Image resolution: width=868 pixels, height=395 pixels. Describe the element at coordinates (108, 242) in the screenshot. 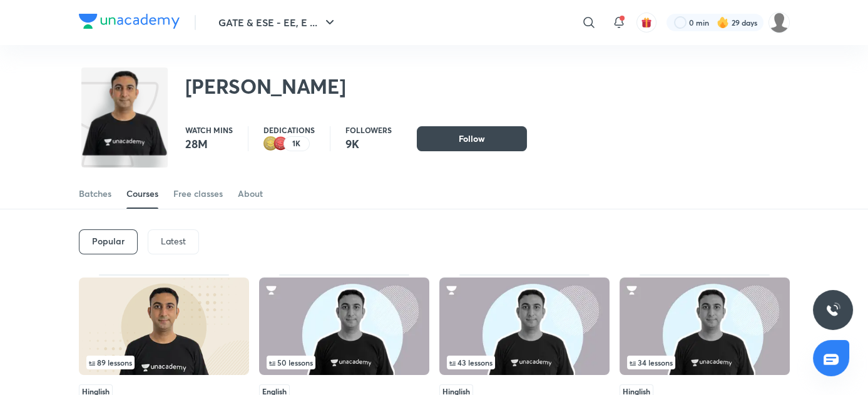

I see `h6: Popular` at that location.